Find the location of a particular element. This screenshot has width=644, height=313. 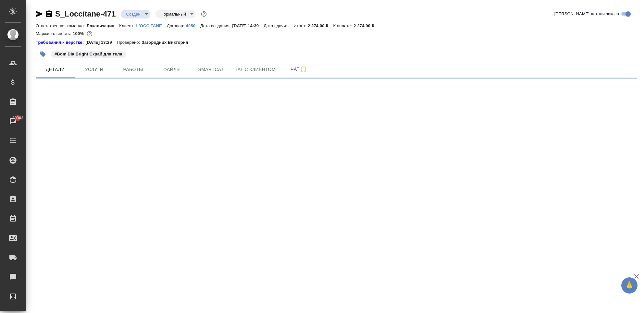

p: Дата создания: is located at coordinates (216, 26).